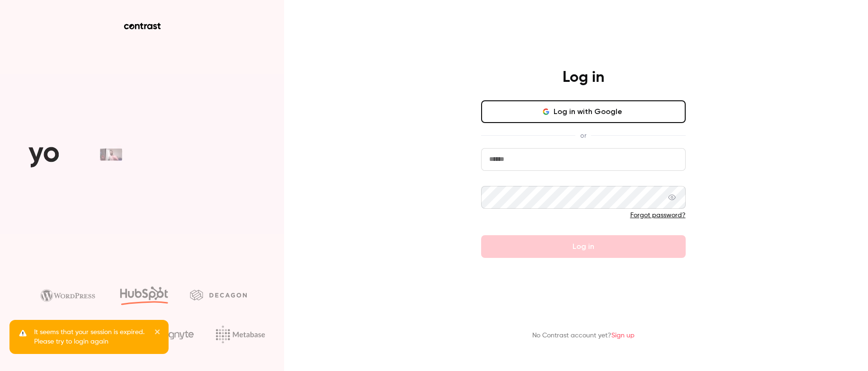 Image resolution: width=868 pixels, height=371 pixels. I want to click on span: or, so click(583, 135).